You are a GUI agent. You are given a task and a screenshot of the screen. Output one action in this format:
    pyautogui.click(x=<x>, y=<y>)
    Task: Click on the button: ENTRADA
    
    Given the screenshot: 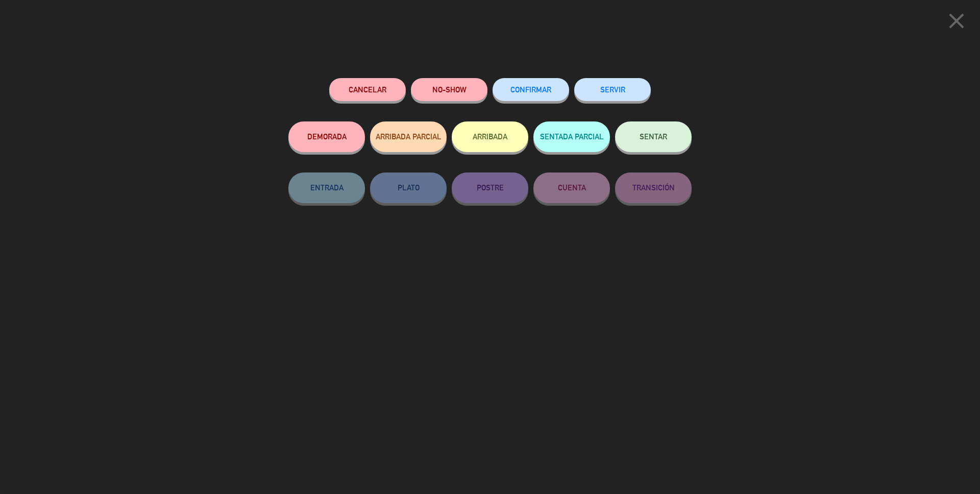 What is the action you would take?
    pyautogui.click(x=327, y=188)
    